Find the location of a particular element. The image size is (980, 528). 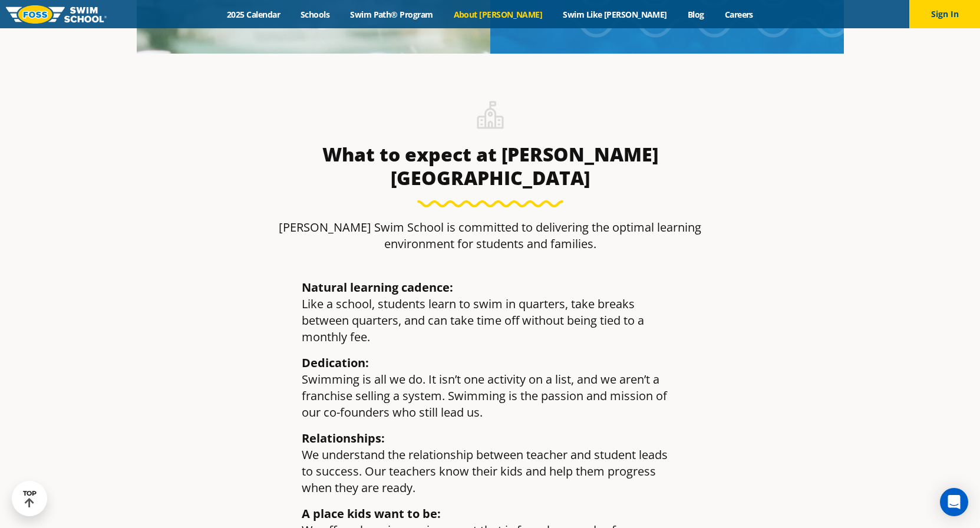

p: We understand the relationship between teacher and student leads to success. Our teachers know th... is located at coordinates (490, 462).